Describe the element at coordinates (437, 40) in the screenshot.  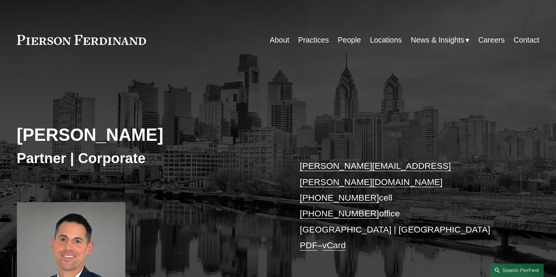
I see `span: News & Insights` at that location.